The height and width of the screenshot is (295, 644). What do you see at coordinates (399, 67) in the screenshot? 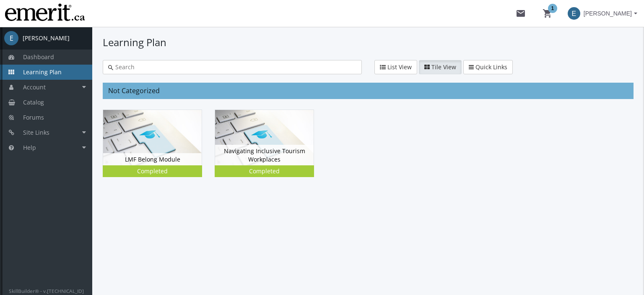
I see `span: List View` at bounding box center [399, 67].